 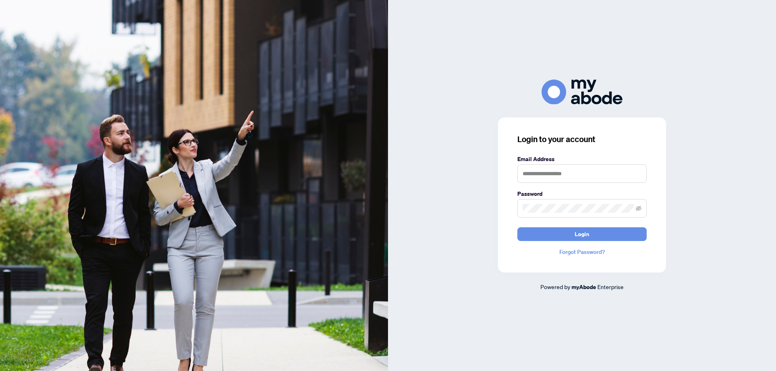 I want to click on a: myAbode, so click(x=583, y=287).